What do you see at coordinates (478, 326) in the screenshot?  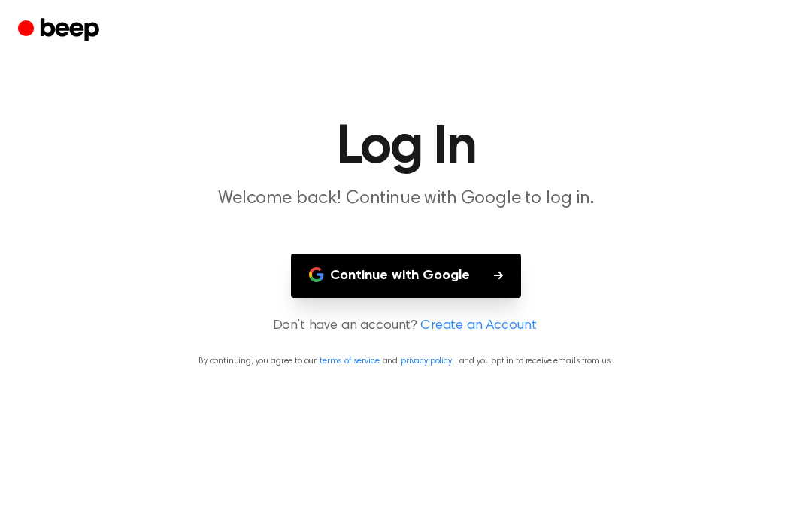 I see `a: Create an Account` at bounding box center [478, 326].